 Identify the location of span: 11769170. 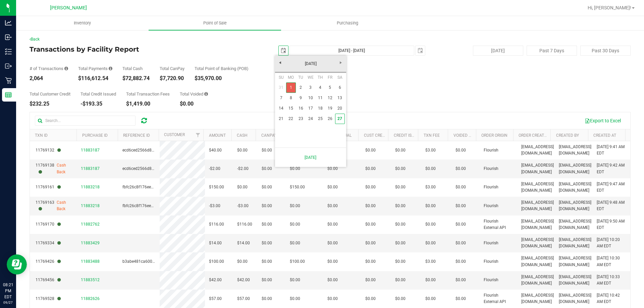
(48, 224).